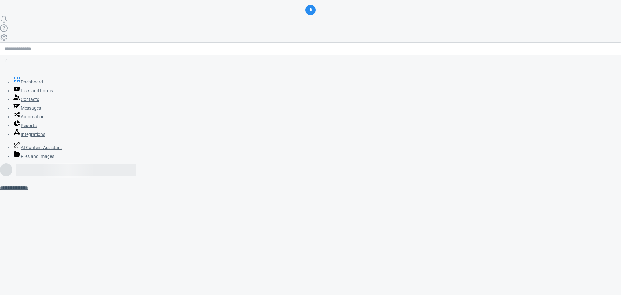 This screenshot has width=621, height=295. I want to click on span: Lists and Forms, so click(37, 91).